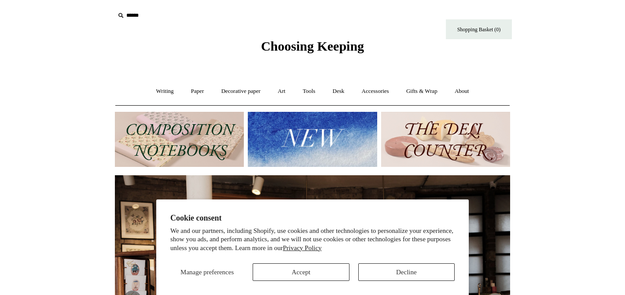 The image size is (625, 295). I want to click on a: Accessories, so click(376, 91).